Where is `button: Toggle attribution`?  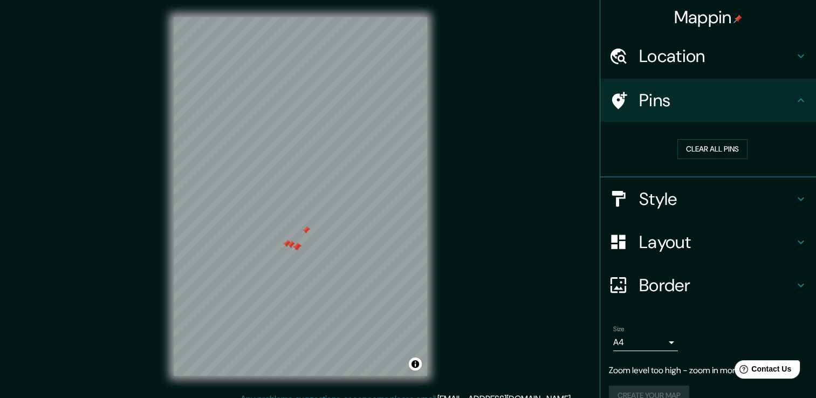 button: Toggle attribution is located at coordinates (415, 364).